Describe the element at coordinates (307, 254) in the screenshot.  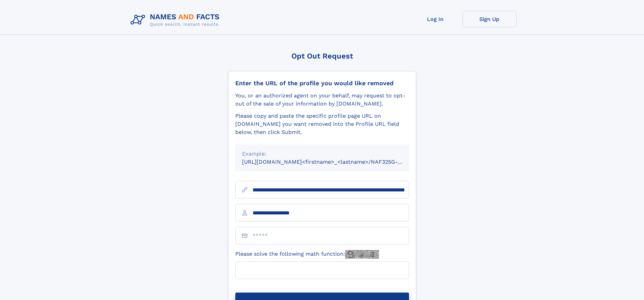
I see `label: Please solve the following math function:` at that location.